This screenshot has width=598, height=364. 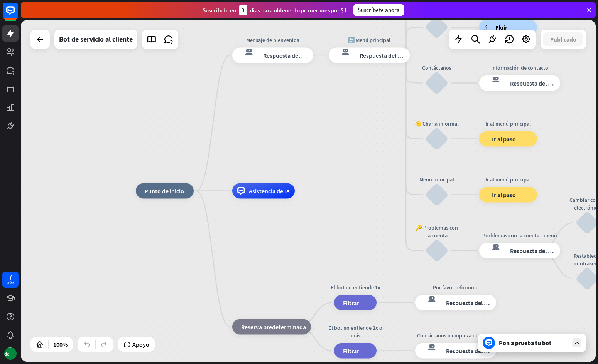 I want to click on font: Punto de inicio, so click(x=164, y=191).